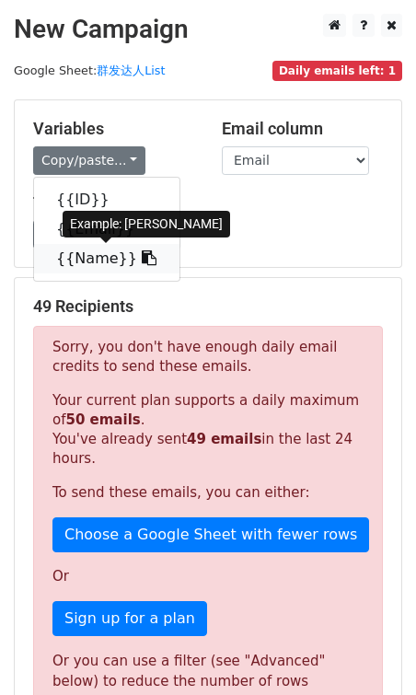 The image size is (416, 695). Describe the element at coordinates (224, 439) in the screenshot. I see `strong: 49 emails` at that location.